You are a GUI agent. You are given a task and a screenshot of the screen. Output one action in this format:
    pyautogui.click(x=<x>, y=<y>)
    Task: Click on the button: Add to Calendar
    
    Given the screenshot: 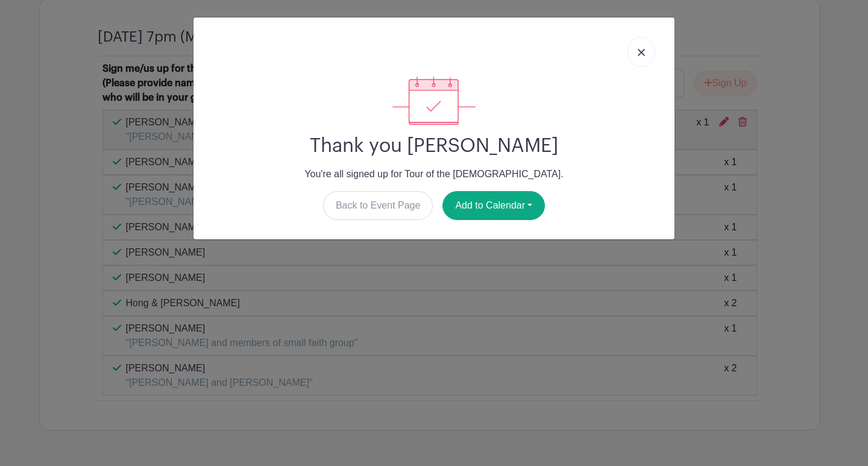 What is the action you would take?
    pyautogui.click(x=493, y=206)
    